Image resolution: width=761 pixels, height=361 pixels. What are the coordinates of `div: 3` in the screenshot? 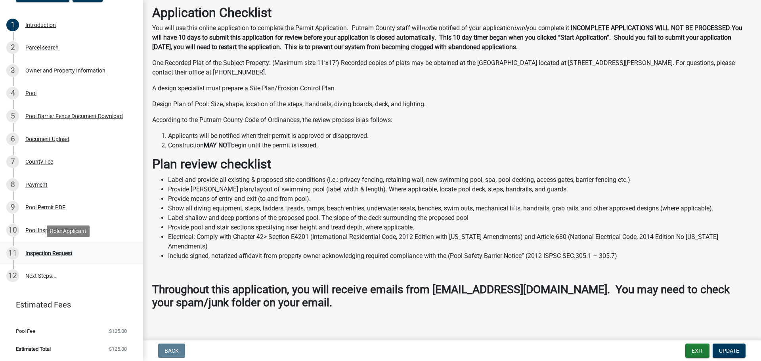 It's located at (13, 71).